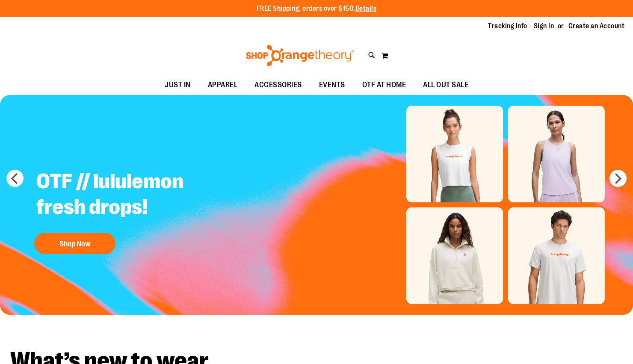  What do you see at coordinates (317, 8) in the screenshot?
I see `p: FREE Shipping, orders over $150.` at bounding box center [317, 8].